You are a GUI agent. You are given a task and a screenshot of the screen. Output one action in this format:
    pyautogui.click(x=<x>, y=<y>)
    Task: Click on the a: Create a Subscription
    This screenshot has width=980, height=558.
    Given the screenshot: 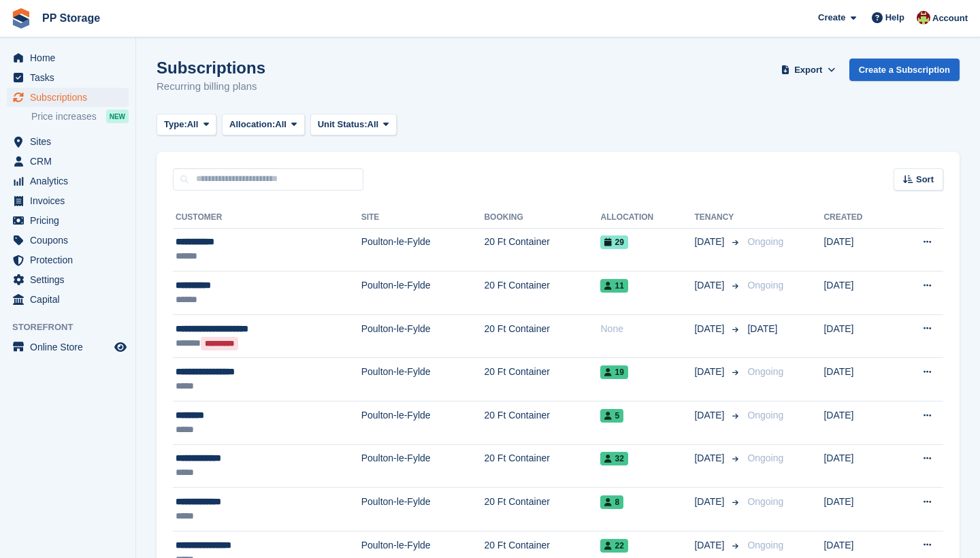 What is the action you would take?
    pyautogui.click(x=905, y=70)
    